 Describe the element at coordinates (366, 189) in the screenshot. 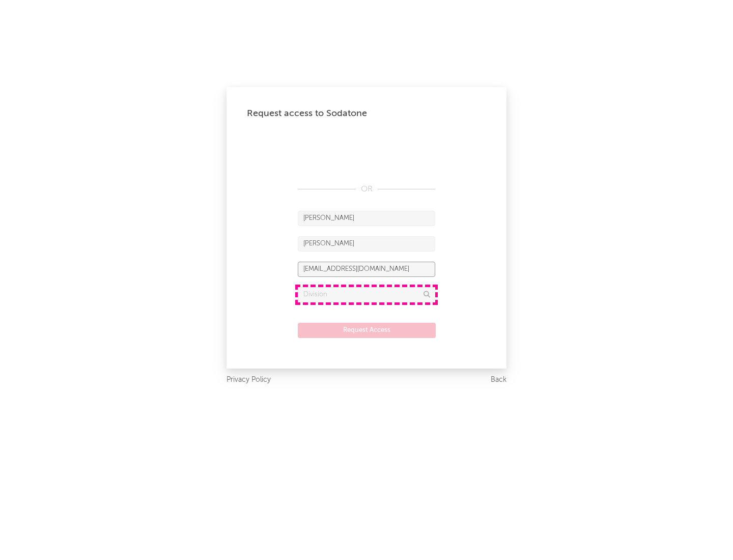

I see `div: OR` at that location.